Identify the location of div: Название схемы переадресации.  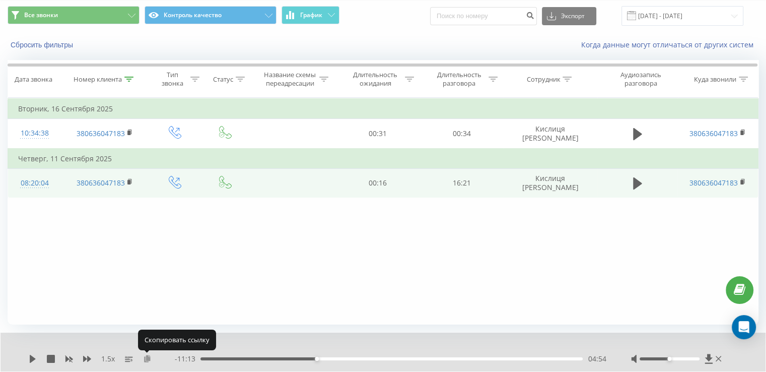
(290, 79).